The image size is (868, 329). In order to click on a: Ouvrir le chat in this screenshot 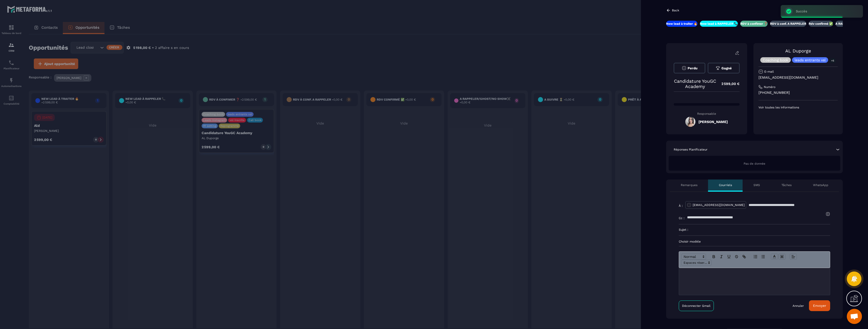, I will do `click(855, 316)`.